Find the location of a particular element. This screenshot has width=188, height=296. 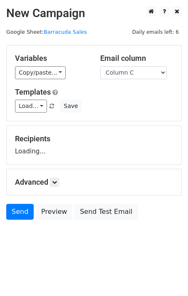

small: Google Sheet: is located at coordinates (47, 32).